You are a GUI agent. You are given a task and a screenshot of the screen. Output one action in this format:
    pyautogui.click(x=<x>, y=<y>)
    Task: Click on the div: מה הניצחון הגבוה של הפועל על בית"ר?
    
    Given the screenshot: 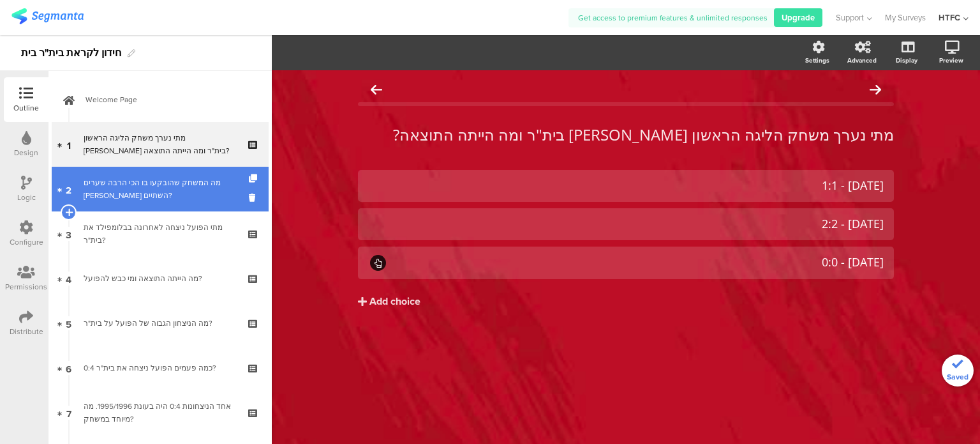 What is the action you would take?
    pyautogui.click(x=159, y=323)
    